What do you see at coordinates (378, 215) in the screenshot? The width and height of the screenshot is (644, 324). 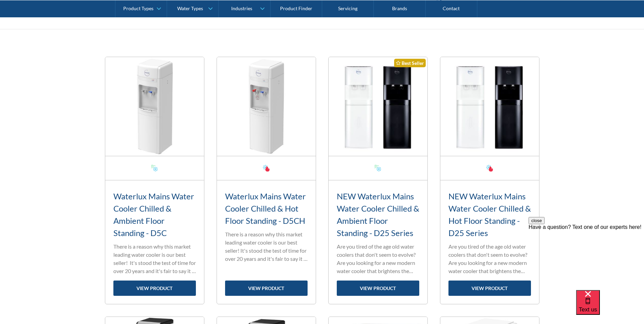 I see `h3: NEW Waterlux Mains Water Cooler Chilled & Ambient Floor Standing - D25 Series` at bounding box center [378, 215].